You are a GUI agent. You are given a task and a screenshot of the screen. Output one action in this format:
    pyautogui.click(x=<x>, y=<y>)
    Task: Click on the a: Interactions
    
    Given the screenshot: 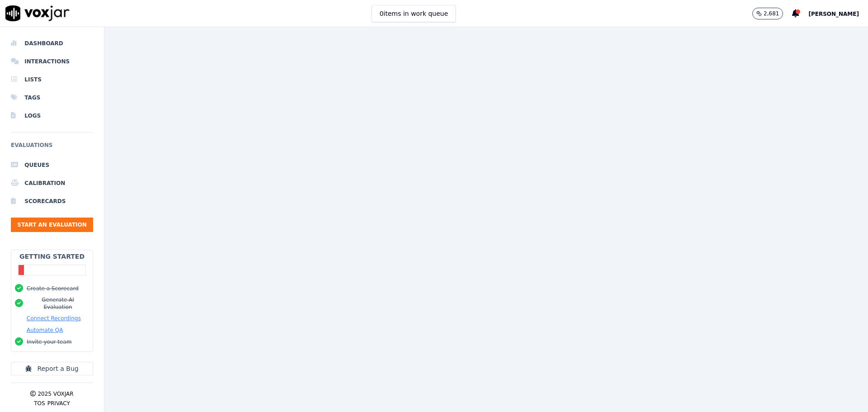 What is the action you would take?
    pyautogui.click(x=52, y=61)
    